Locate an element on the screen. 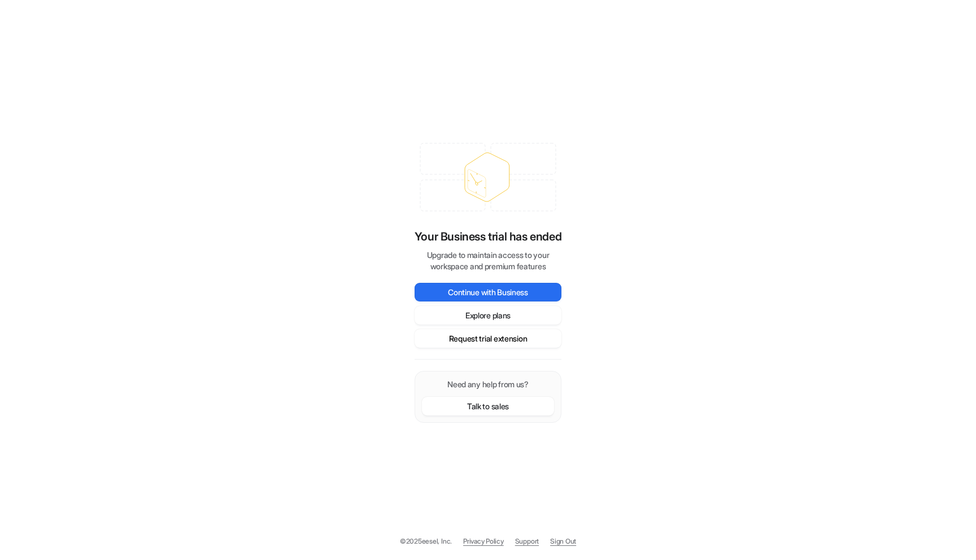  button: Explore plans is located at coordinates (488, 315).